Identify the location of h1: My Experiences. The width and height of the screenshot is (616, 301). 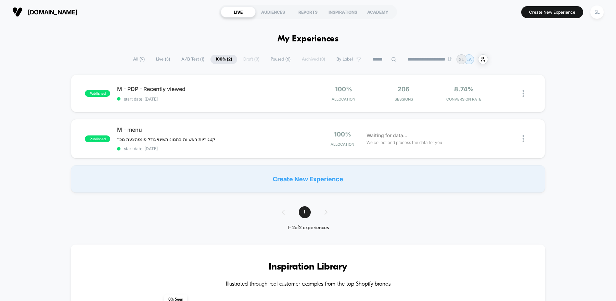
(308, 39).